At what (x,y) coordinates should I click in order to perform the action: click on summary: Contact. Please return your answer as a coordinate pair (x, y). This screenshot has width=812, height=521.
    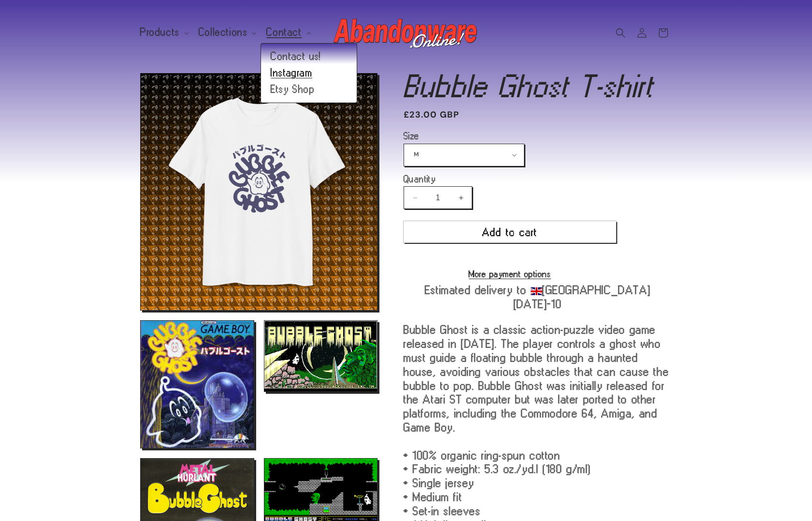
    Looking at the image, I should click on (288, 32).